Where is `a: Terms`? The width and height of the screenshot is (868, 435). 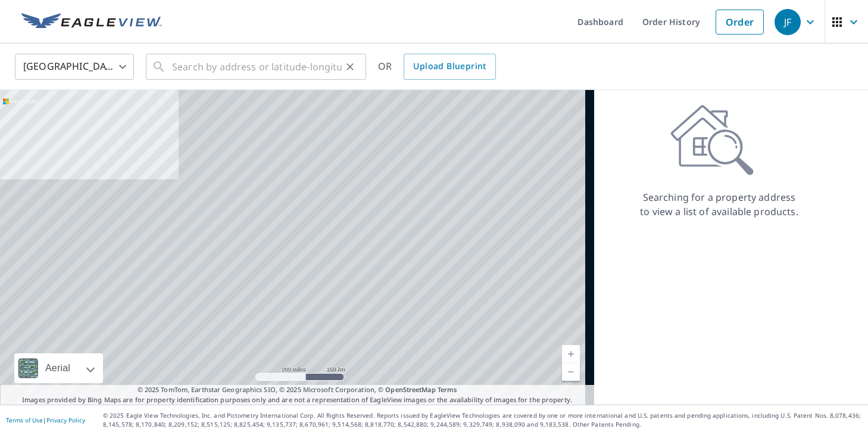
a: Terms is located at coordinates (447, 389).